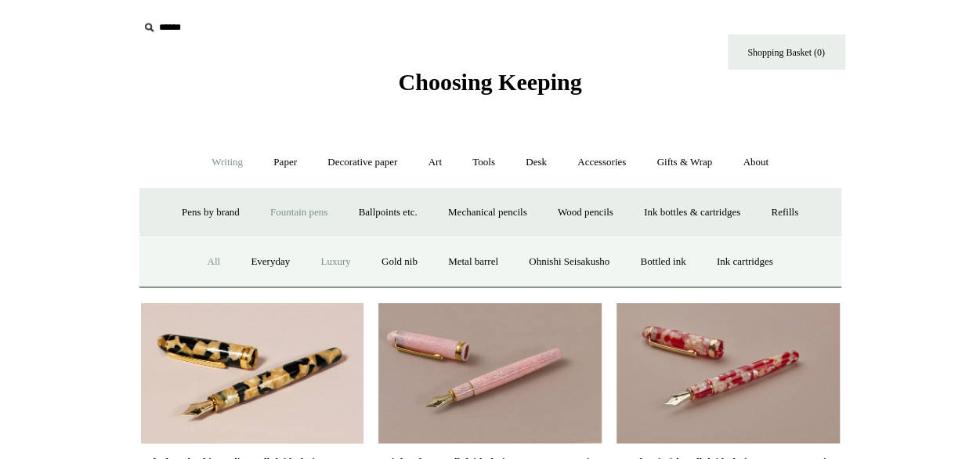  What do you see at coordinates (227, 162) in the screenshot?
I see `a: Writing` at bounding box center [227, 162].